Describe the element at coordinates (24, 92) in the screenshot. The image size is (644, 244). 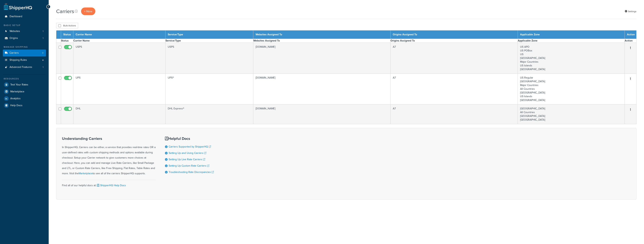
I see `li: Marketplace` at that location.